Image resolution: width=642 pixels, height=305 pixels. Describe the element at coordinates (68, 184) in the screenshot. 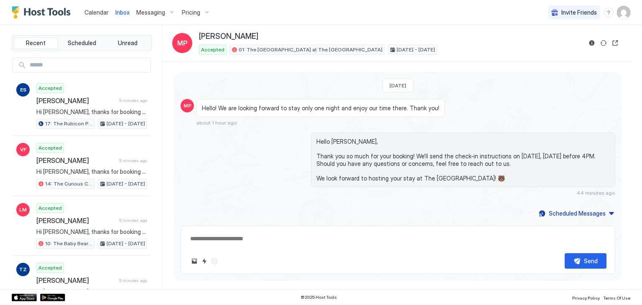

I see `span: 14: The Curious Cub Pet Friendly Studio` at that location.